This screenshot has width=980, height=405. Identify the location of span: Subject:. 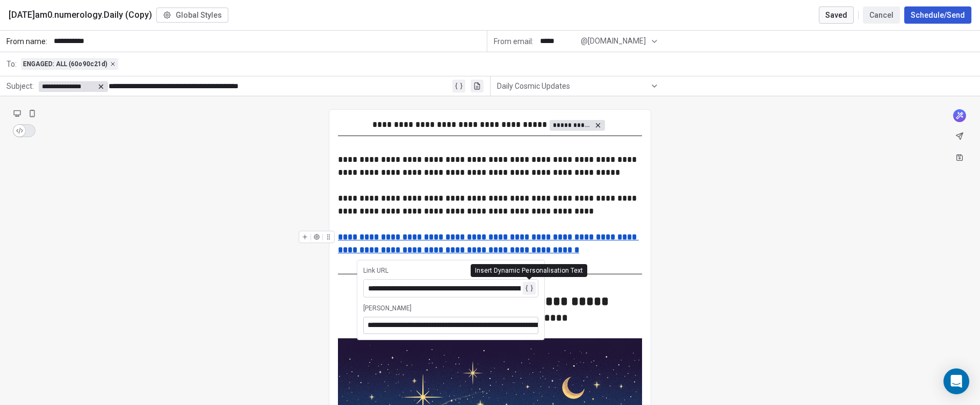
(20, 88).